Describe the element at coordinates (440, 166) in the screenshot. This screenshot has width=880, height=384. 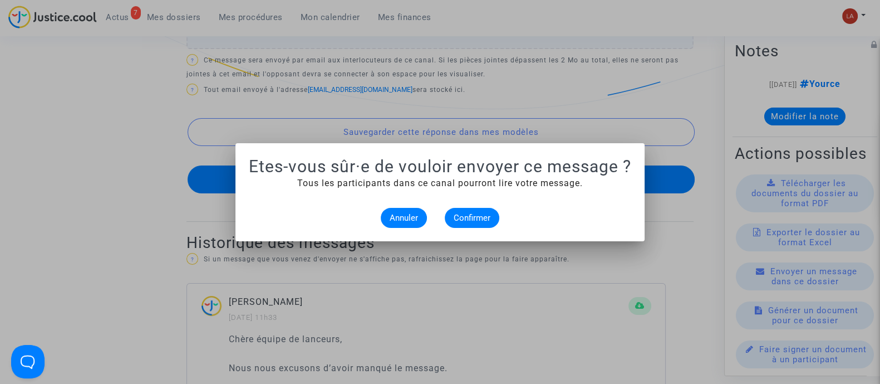
I see `h1: Etes-vous sûr·e de vouloir envoyer ce message ?` at that location.